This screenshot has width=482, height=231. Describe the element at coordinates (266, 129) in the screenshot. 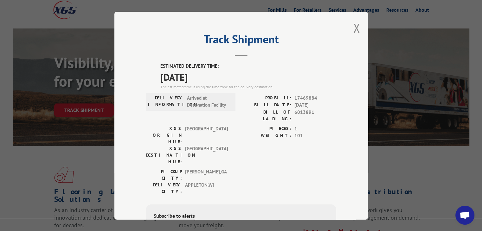

I see `label: PIECES:` at that location.